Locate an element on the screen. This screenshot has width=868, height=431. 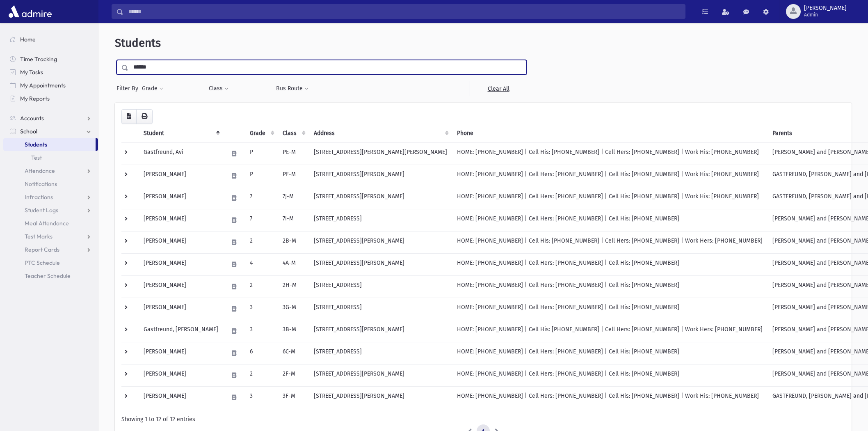
span: Test Marks is located at coordinates (39, 236).